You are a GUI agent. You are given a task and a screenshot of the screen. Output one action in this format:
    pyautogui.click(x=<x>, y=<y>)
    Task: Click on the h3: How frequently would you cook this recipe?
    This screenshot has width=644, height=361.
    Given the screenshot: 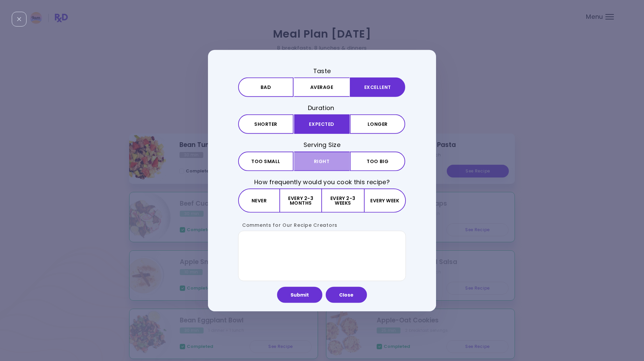 What is the action you would take?
    pyautogui.click(x=322, y=181)
    